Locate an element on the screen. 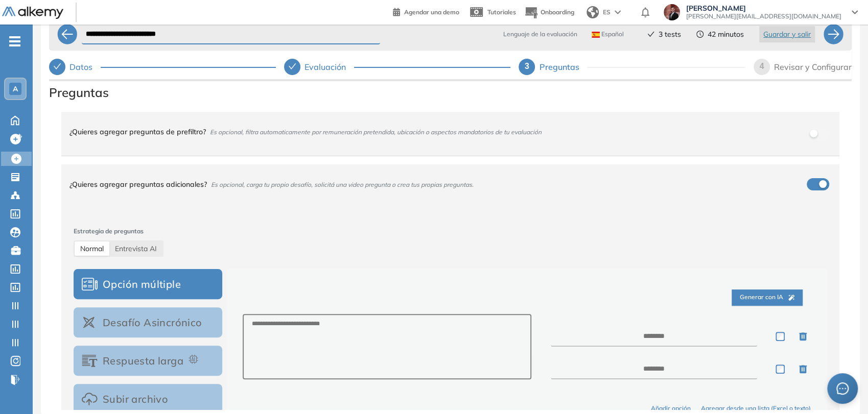 The height and width of the screenshot is (414, 868). span: Estrategia de preguntas is located at coordinates (450, 231).